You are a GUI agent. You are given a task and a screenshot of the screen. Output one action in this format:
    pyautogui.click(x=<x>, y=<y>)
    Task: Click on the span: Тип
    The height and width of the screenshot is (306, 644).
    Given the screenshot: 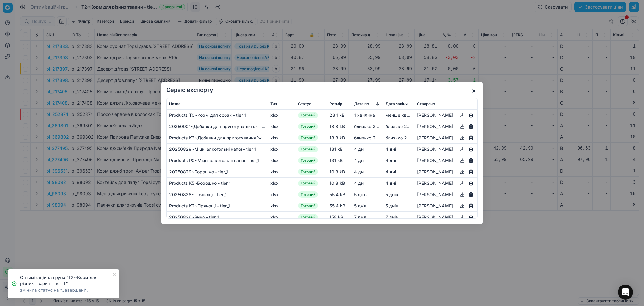 What is the action you would take?
    pyautogui.click(x=274, y=104)
    